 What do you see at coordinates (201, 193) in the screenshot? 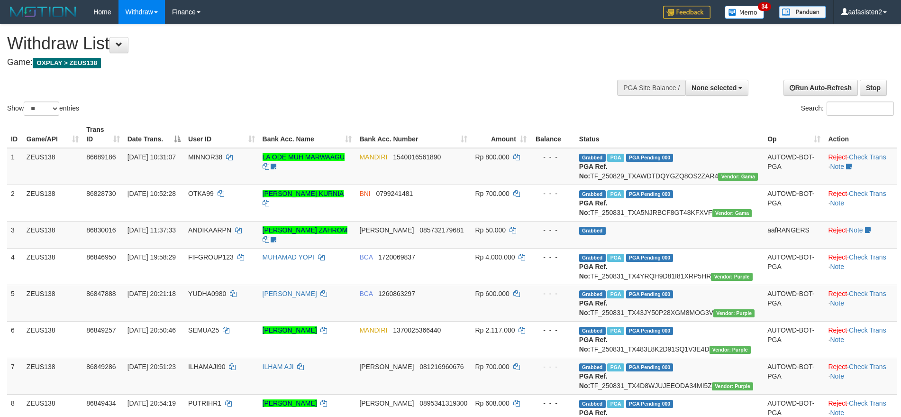
I see `span: OTKA99` at bounding box center [201, 193].